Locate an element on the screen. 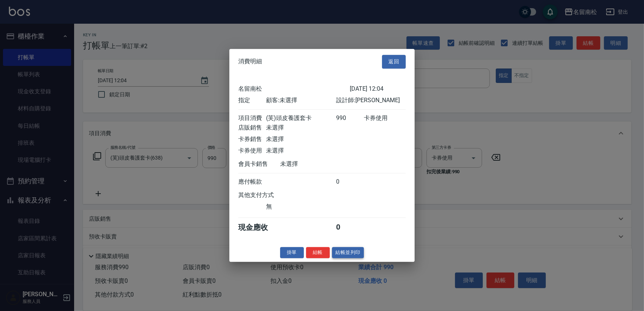  button: 結帳 is located at coordinates (318, 253).